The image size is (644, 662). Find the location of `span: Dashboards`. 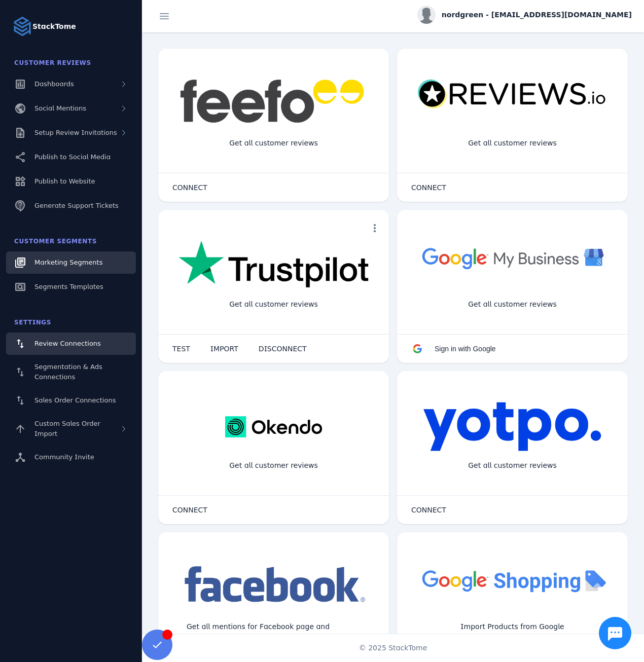

span: Dashboards is located at coordinates (54, 84).